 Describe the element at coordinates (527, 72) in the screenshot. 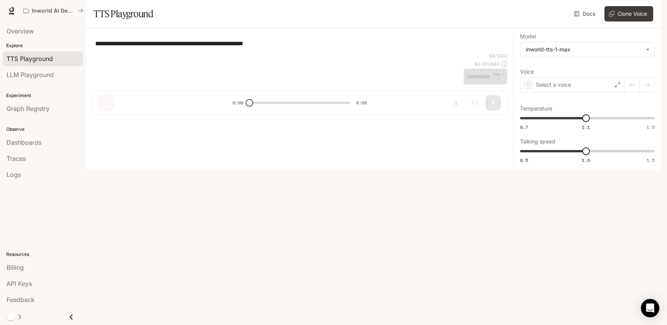

I see `p: Voice` at that location.